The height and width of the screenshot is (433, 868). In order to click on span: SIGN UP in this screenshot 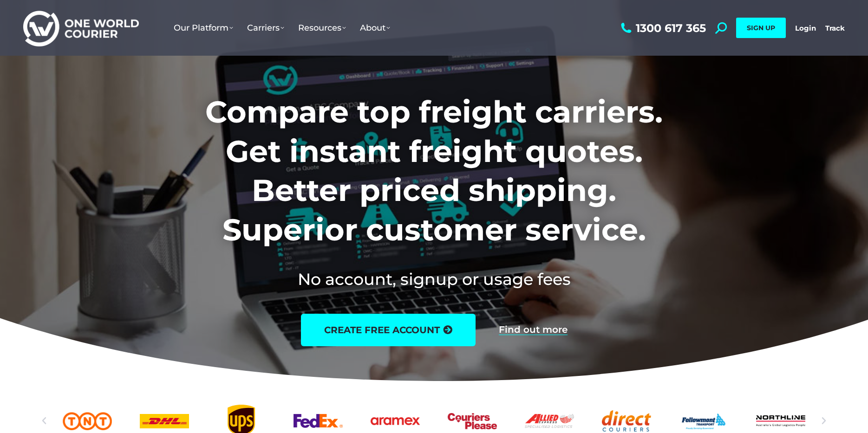, I will do `click(761, 28)`.